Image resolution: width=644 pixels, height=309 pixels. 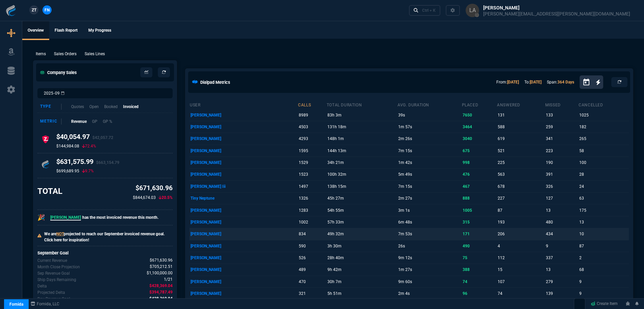 What do you see at coordinates (429, 210) in the screenshot?
I see `p: 3m 1s` at bounding box center [429, 210].